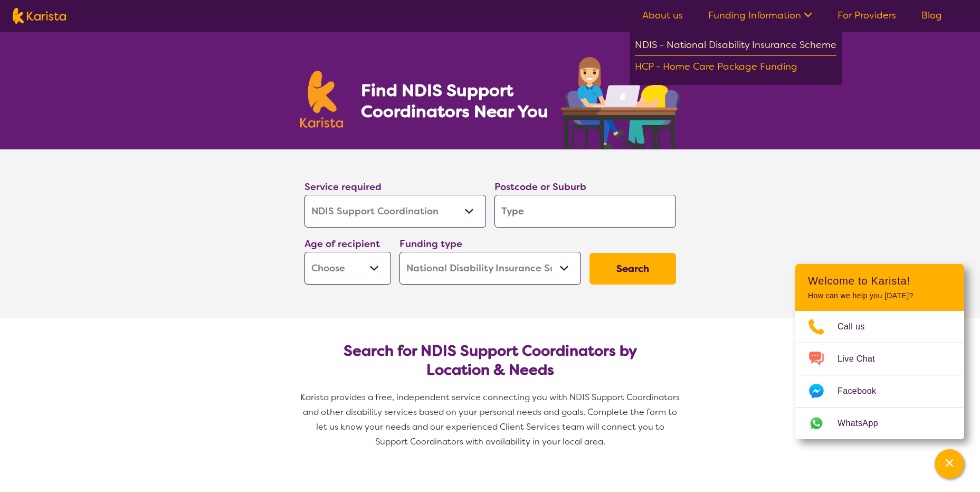 Image resolution: width=980 pixels, height=492 pixels. I want to click on div: HCP - Home Care Package Funding, so click(735, 68).